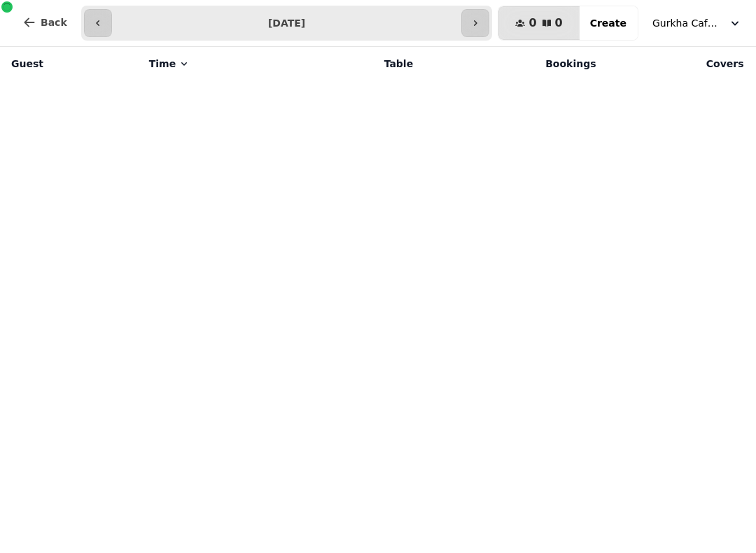 The image size is (756, 553). What do you see at coordinates (54, 22) in the screenshot?
I see `span: Back` at bounding box center [54, 22].